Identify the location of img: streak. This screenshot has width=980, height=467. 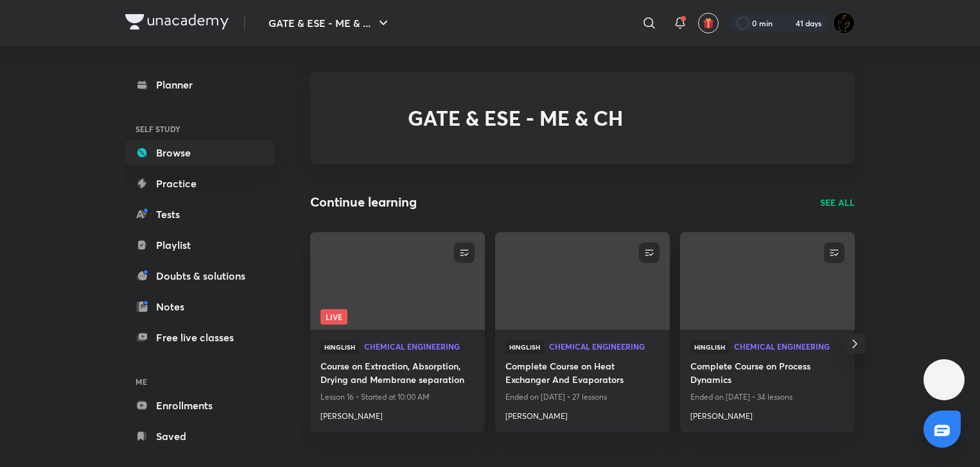
(786, 23).